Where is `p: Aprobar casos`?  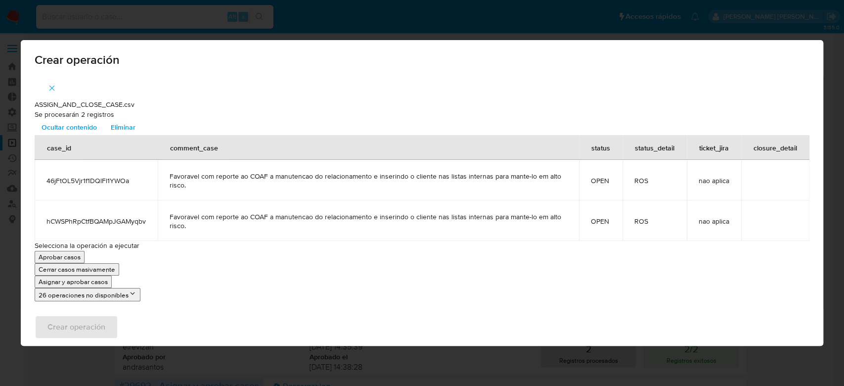 p: Aprobar casos is located at coordinates (59, 257).